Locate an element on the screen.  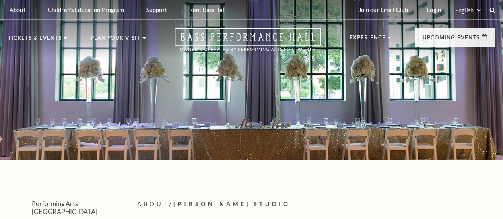
p: Children's Education Program is located at coordinates (86, 10).